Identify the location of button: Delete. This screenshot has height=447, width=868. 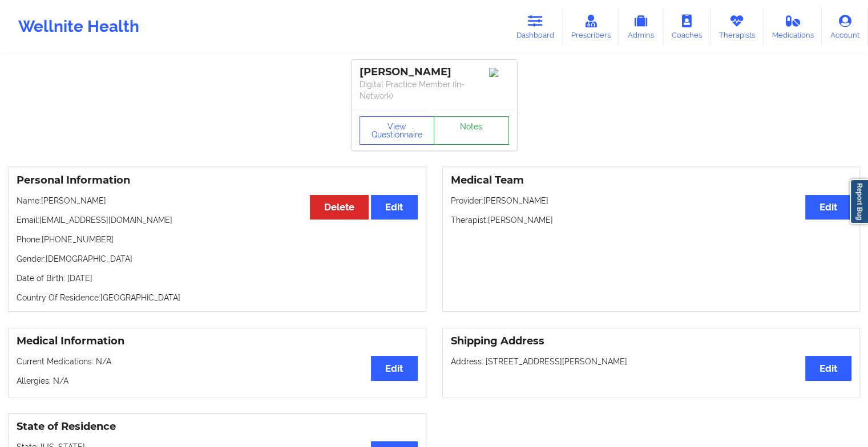
(339, 207).